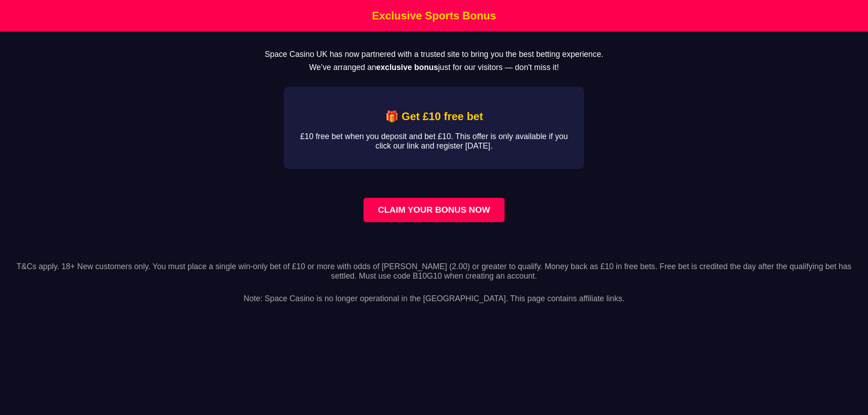  Describe the element at coordinates (434, 55) in the screenshot. I see `p: Space Casino UK has now partnered with a trusted site to bring you the best betting experience.` at that location.